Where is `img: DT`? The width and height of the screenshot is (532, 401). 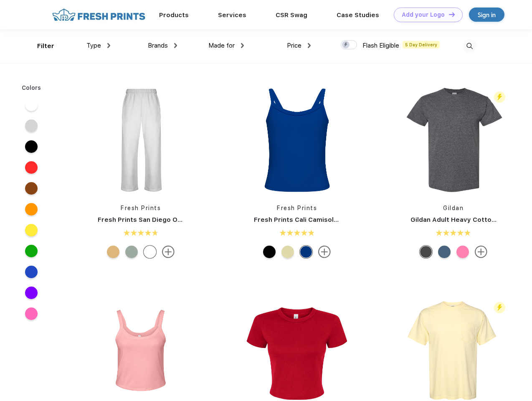
img: DT is located at coordinates (452, 14).